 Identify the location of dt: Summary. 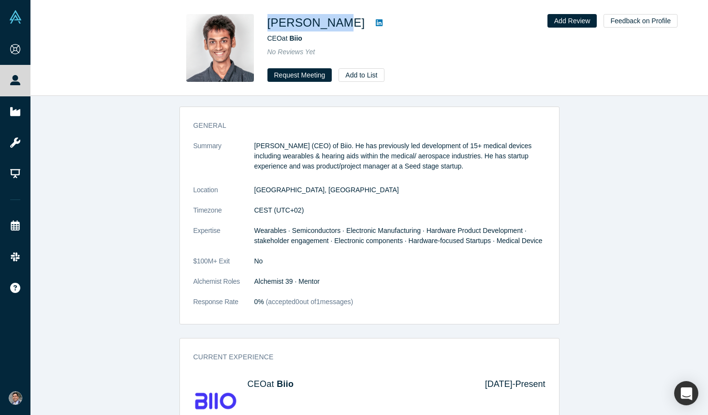
(224, 163).